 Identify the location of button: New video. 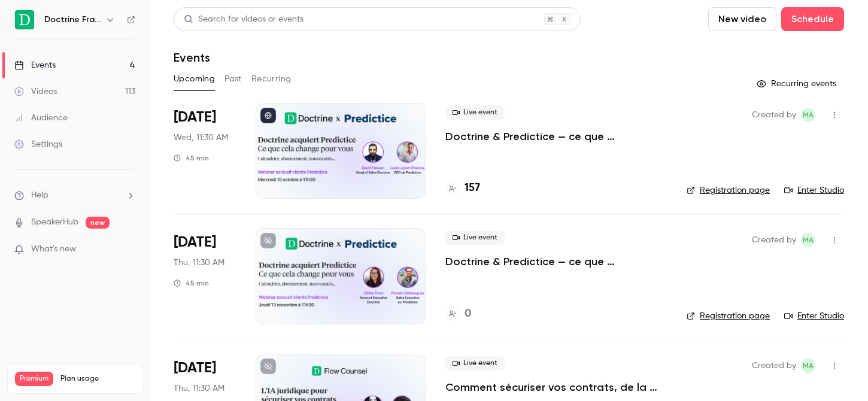
(742, 19).